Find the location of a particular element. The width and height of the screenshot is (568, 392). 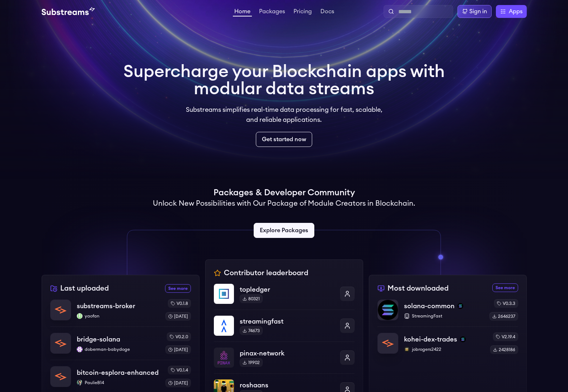

div: 2428186 is located at coordinates (504, 350).